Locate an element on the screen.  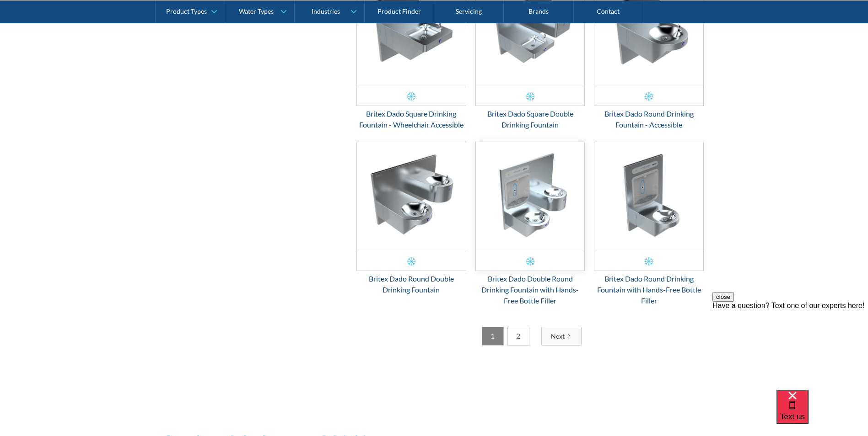
div: Britex Dado Round Double Drinking Fountain is located at coordinates (411, 284).